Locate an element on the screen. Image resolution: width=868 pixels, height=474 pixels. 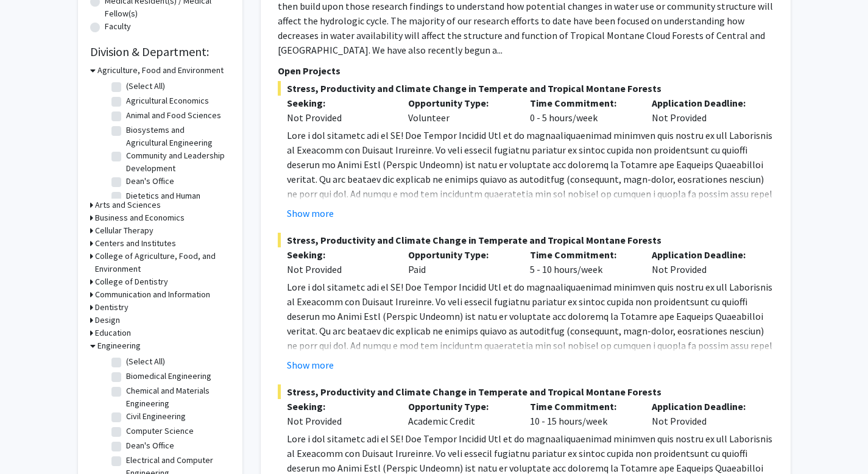
h3: Education is located at coordinates (113, 333).